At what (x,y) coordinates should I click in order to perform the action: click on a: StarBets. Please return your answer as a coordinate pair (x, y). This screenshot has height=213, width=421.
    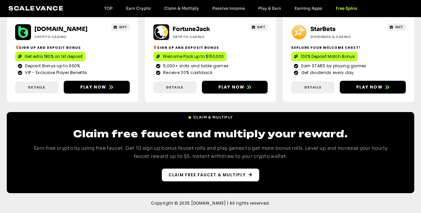
    Looking at the image, I should click on (323, 29).